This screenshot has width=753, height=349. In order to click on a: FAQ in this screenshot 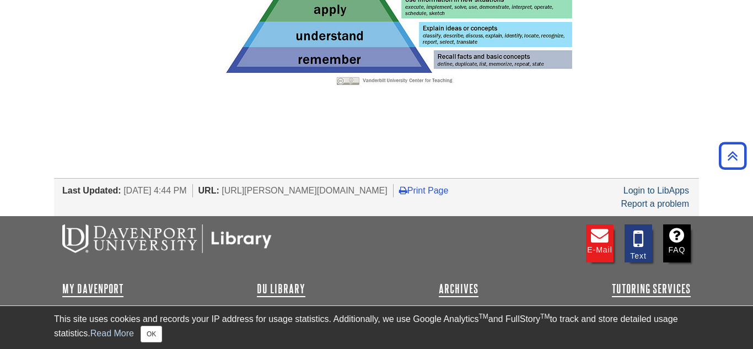, I will do `click(677, 243)`.